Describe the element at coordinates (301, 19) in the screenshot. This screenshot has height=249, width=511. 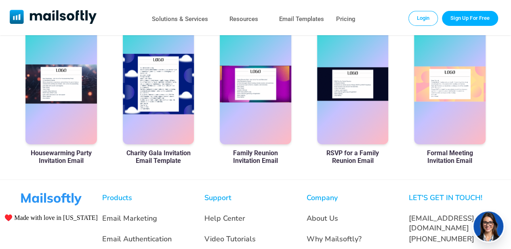
I see `a: Email Templates` at that location.